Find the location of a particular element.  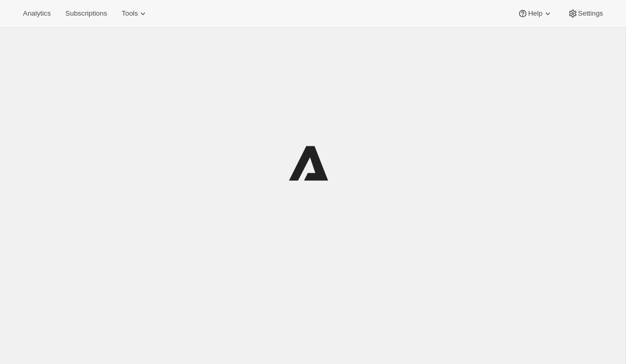

span: Subscriptions is located at coordinates (86, 14).